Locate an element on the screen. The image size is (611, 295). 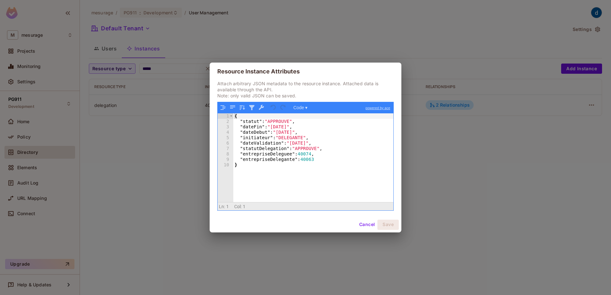
span: Col: is located at coordinates (238, 207).